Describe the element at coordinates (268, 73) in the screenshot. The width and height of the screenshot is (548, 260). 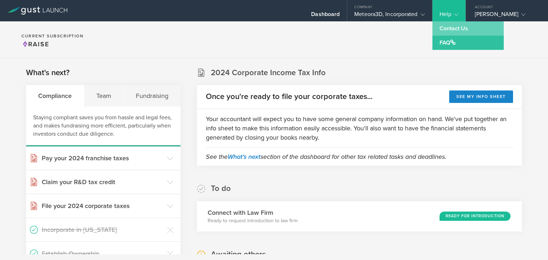
I see `h2: 2024 Corporate Income Tax Info` at that location.